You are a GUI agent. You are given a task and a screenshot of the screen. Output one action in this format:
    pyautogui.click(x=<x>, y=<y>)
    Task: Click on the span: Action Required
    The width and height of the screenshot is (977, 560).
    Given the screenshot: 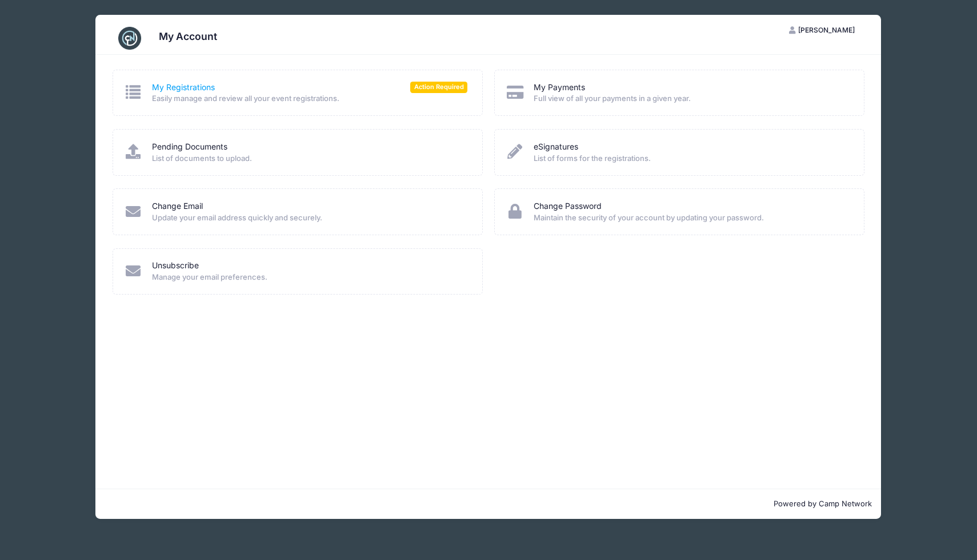 What is the action you would take?
    pyautogui.click(x=439, y=86)
    